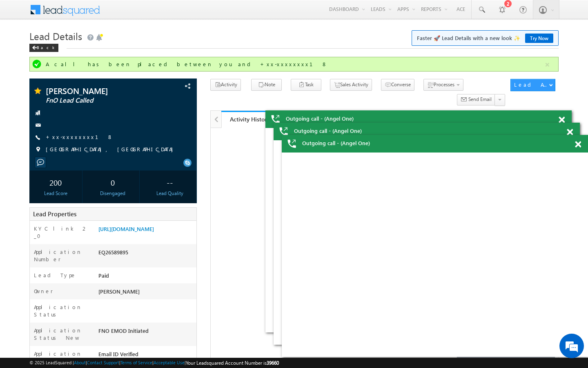 The height and width of the screenshot is (368, 588). What do you see at coordinates (43, 291) in the screenshot?
I see `label: Owner` at bounding box center [43, 291].